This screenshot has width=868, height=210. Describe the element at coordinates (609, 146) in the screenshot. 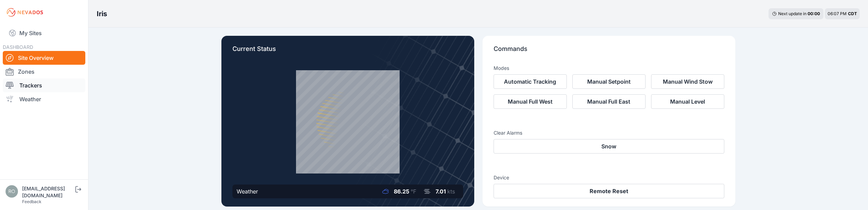

I see `button: Snow` at that location.